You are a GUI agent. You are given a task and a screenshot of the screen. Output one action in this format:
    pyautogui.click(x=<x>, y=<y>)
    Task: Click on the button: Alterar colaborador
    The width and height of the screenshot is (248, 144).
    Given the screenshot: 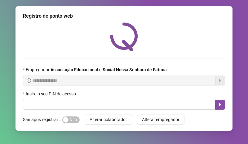 What is the action you would take?
    pyautogui.click(x=108, y=120)
    